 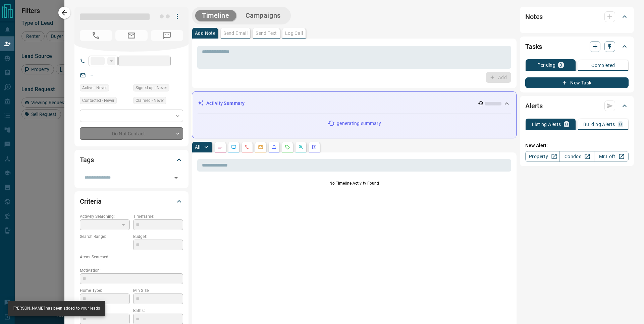 What do you see at coordinates (599, 125) in the screenshot?
I see `p: Building Alerts` at bounding box center [599, 125].